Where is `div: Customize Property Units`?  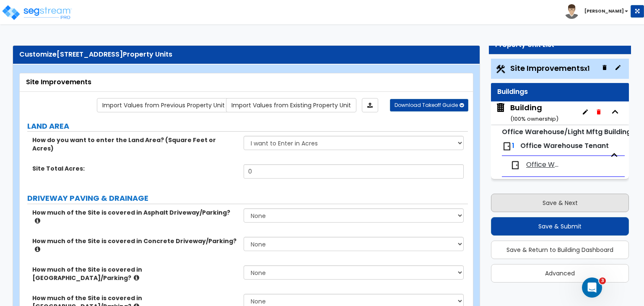 div: Customize Property Units is located at coordinates (246, 54).